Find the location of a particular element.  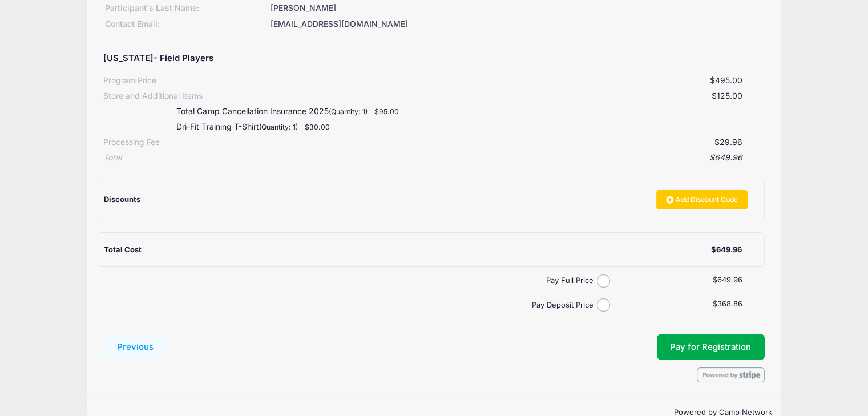

label: $368.86 is located at coordinates (727, 304).